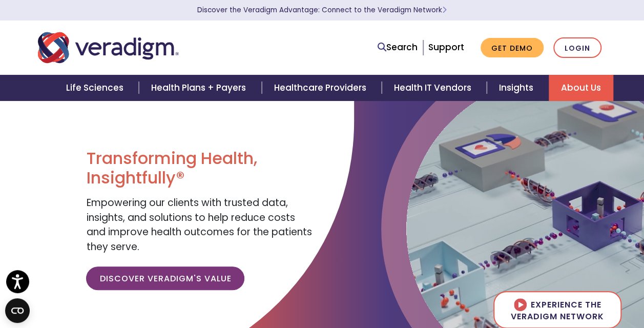 This screenshot has width=644, height=328. What do you see at coordinates (322, 88) in the screenshot?
I see `a: Healthcare Providers` at bounding box center [322, 88].